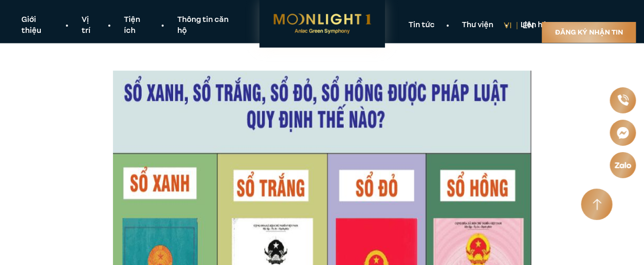  What do you see at coordinates (589, 32) in the screenshot?
I see `a: Đăng ký nhận tin` at bounding box center [589, 32].